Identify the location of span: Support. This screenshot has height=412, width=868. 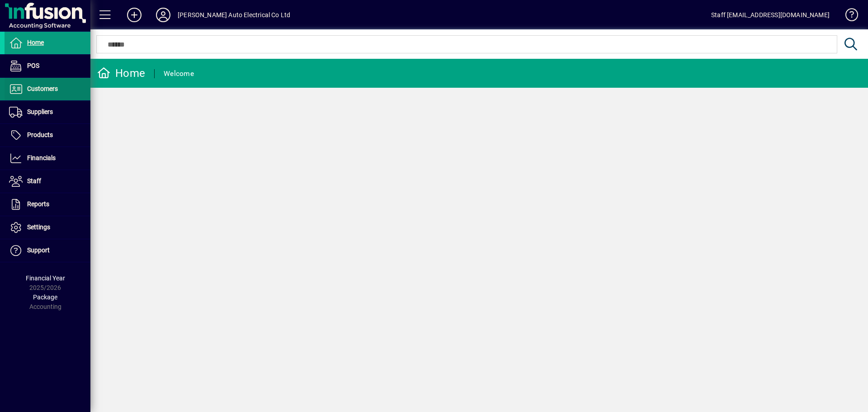
(38, 250).